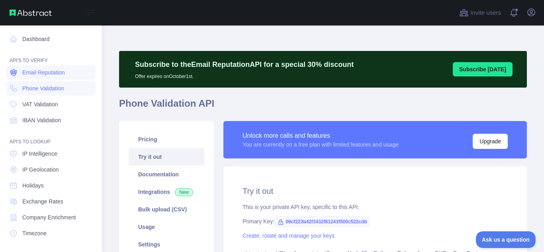 This screenshot has height=252, width=544. Describe the element at coordinates (288, 236) in the screenshot. I see `a: Create, rotate and manage your keys` at that location.